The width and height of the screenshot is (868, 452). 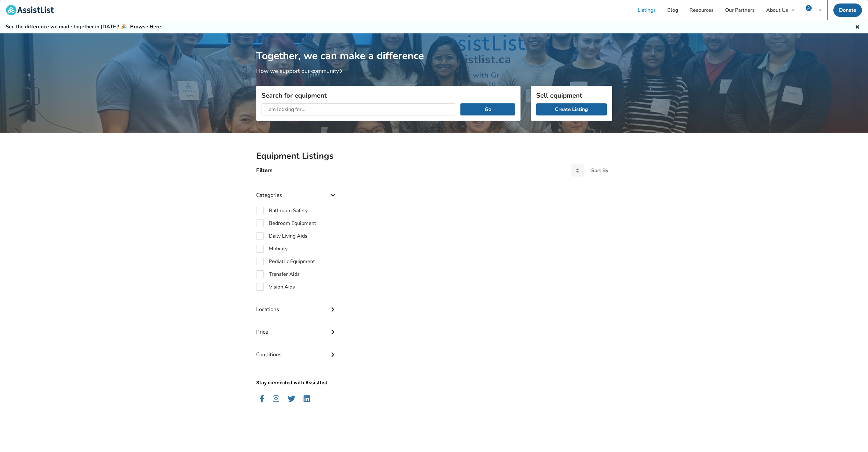 What do you see at coordinates (571, 95) in the screenshot?
I see `h3: Sell equipment` at bounding box center [571, 95].